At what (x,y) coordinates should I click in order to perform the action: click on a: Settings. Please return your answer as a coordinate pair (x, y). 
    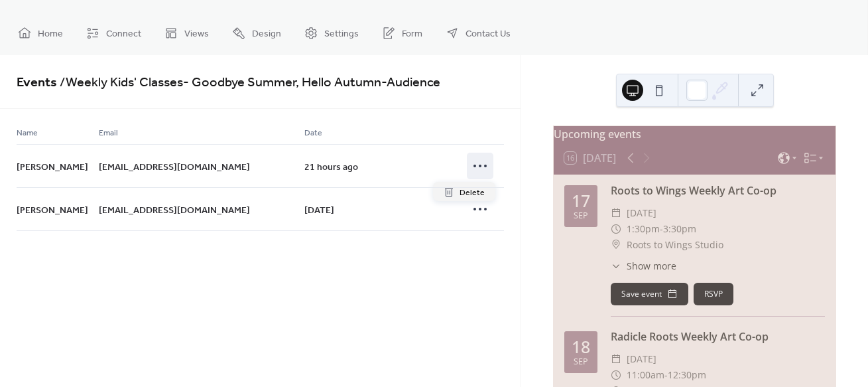
    Looking at the image, I should click on (332, 33).